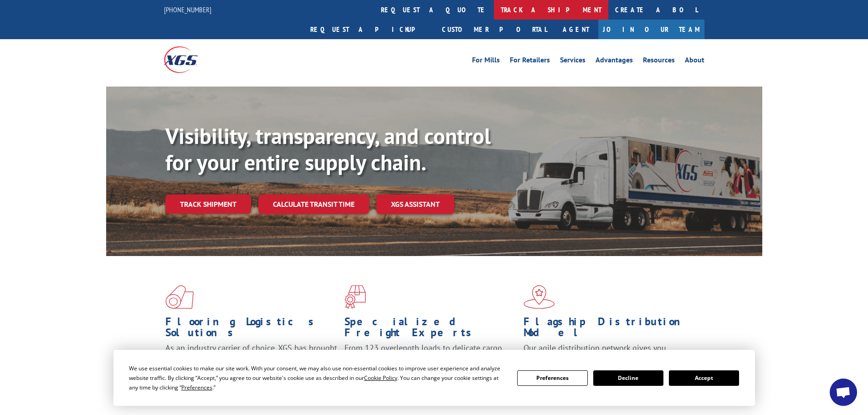 The image size is (868, 415). What do you see at coordinates (576, 29) in the screenshot?
I see `a: Agent` at bounding box center [576, 29].